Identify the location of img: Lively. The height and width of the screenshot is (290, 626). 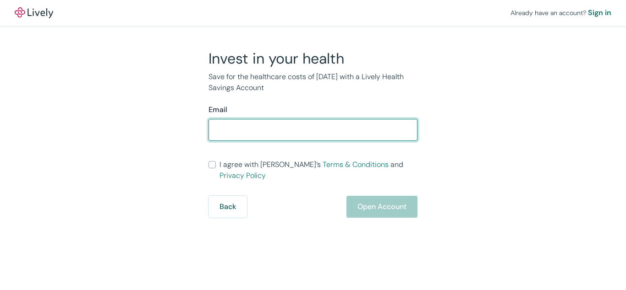
(34, 13).